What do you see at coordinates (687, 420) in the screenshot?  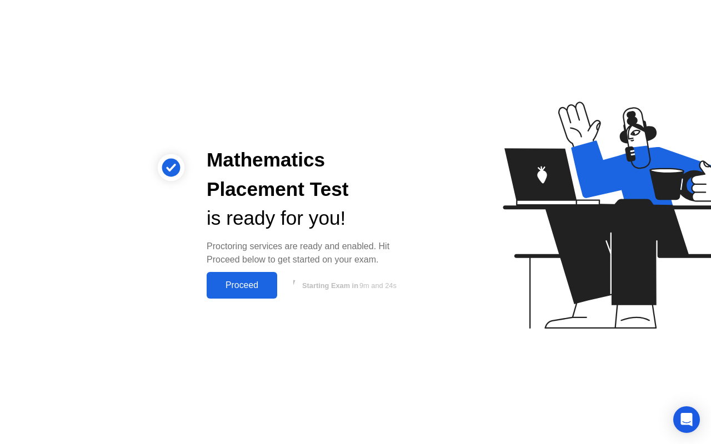 I see `div: Open Intercom Messenger` at bounding box center [687, 420].